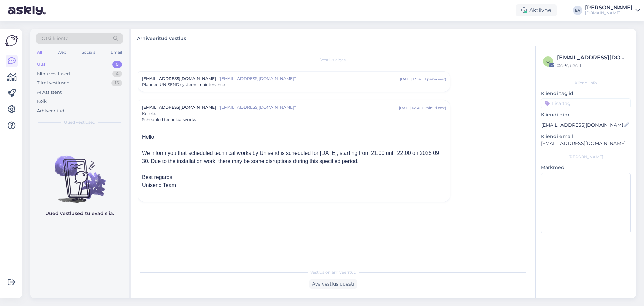 This screenshot has height=306, width=644. I want to click on p: Hello,, so click(293, 137).